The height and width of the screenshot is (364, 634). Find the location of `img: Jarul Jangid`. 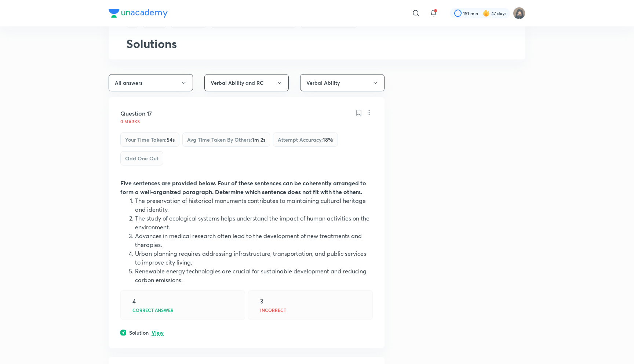

img: Jarul Jangid is located at coordinates (519, 13).